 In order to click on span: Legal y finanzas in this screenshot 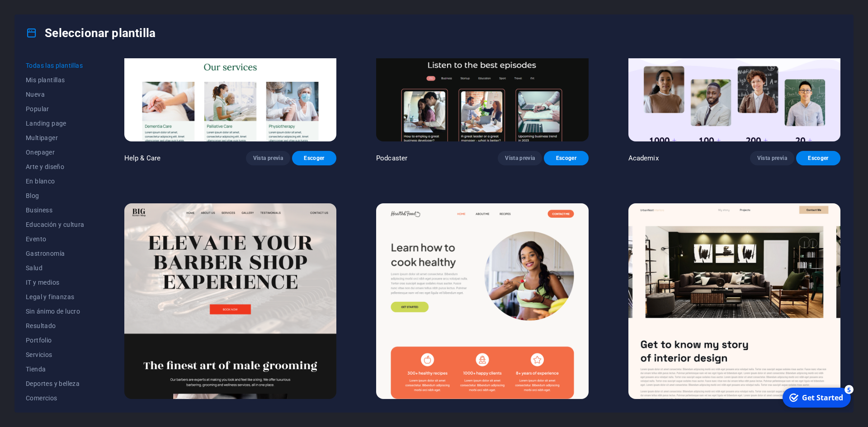, I will do `click(55, 297)`.